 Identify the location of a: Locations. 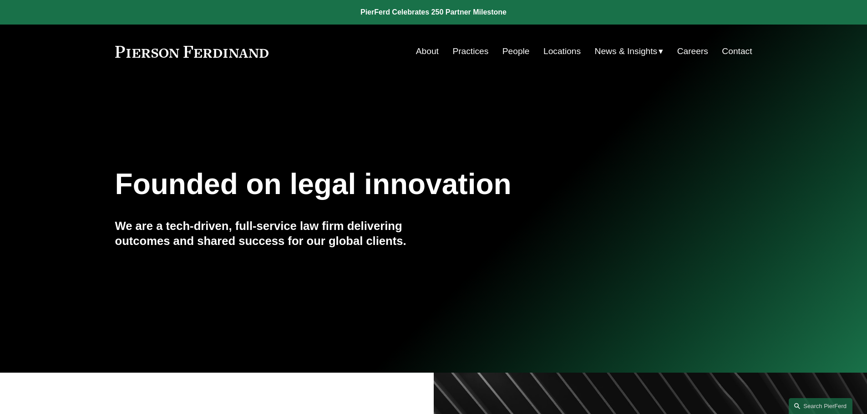
(562, 51).